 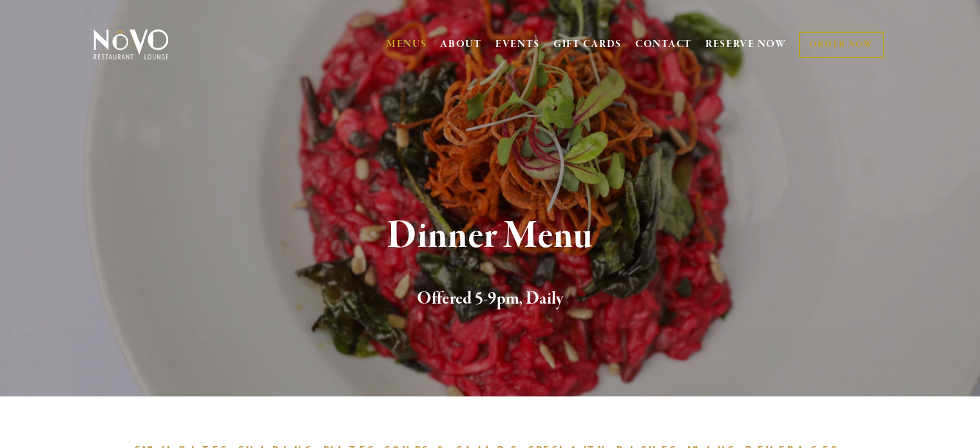 What do you see at coordinates (518, 45) in the screenshot?
I see `a: EVENTS` at bounding box center [518, 45].